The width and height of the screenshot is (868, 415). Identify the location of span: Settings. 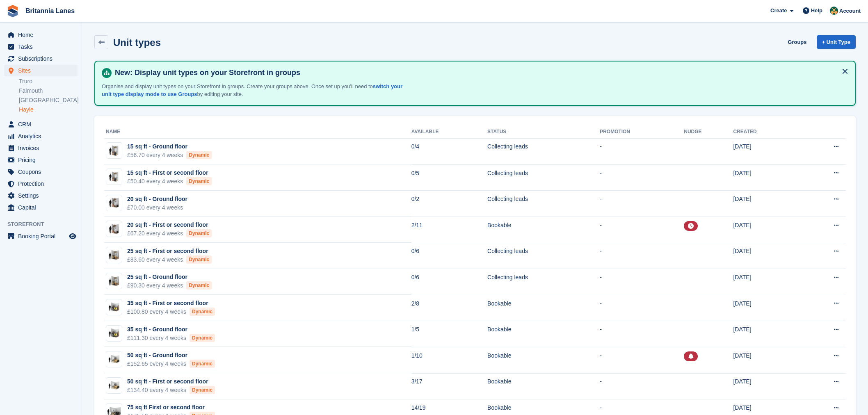
(42, 196).